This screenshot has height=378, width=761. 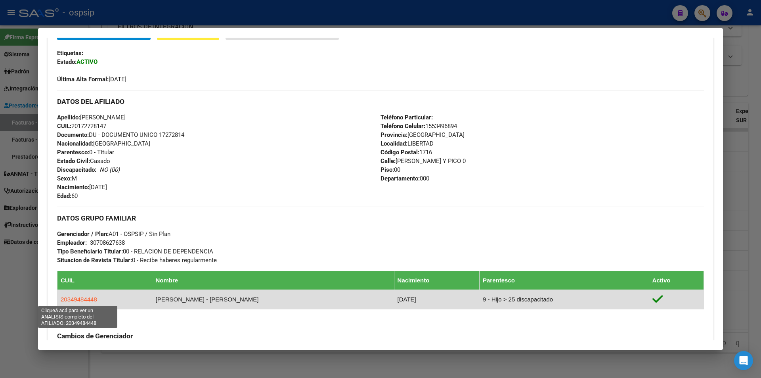 What do you see at coordinates (394, 144) in the screenshot?
I see `strong: Localidad:` at bounding box center [394, 144].